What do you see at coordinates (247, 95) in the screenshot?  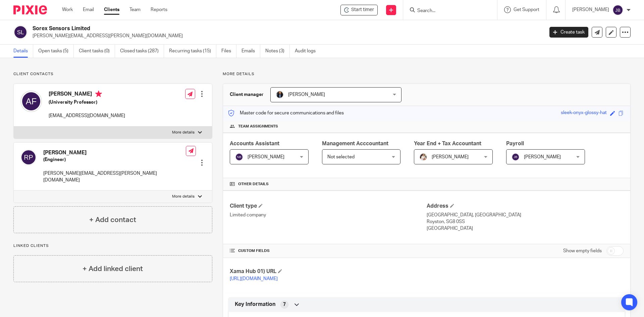 I see `h3: Client manager` at bounding box center [247, 95].